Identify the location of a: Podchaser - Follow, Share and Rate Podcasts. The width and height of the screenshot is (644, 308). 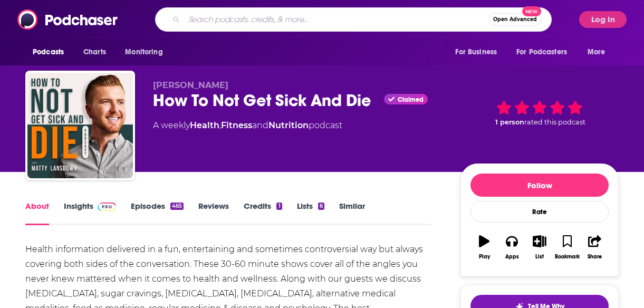
(68, 19).